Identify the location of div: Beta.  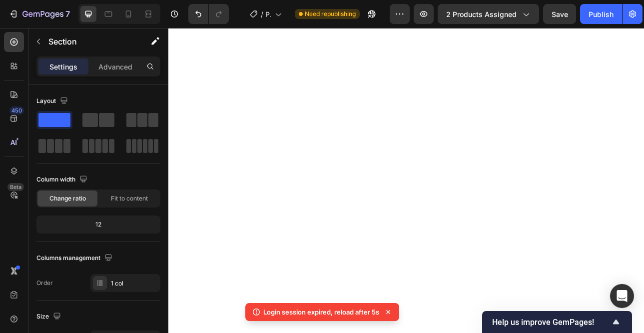
(15, 187).